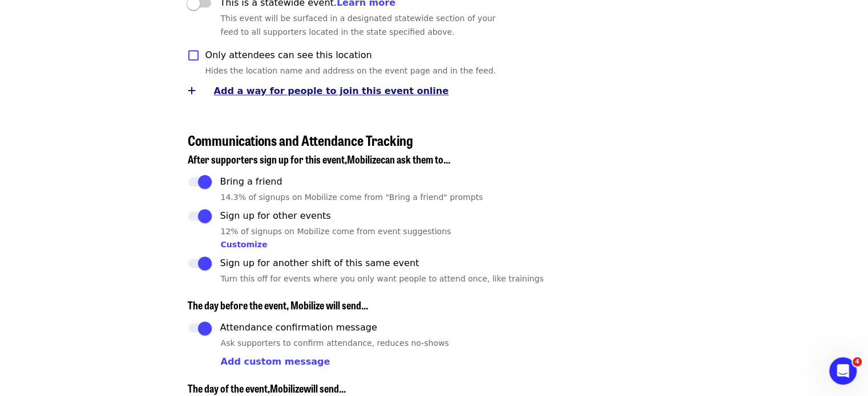  I want to click on span: Hides the location name and address on the event page and in the feed., so click(351, 71).